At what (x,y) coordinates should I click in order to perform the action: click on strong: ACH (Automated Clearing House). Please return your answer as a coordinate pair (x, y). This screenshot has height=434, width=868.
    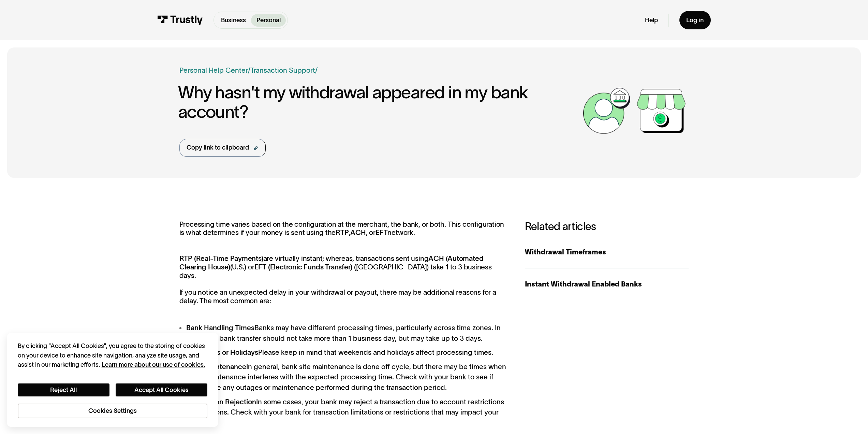
    Looking at the image, I should click on (332, 262).